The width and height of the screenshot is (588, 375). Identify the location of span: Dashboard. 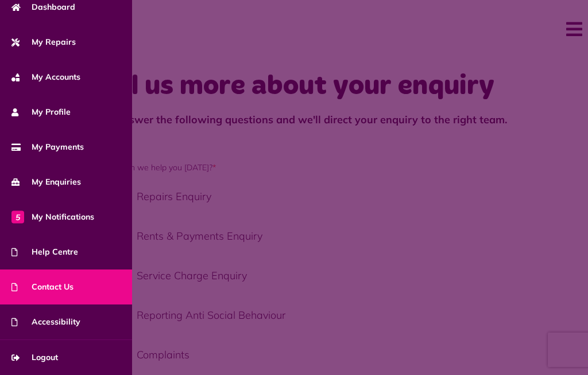
(43, 7).